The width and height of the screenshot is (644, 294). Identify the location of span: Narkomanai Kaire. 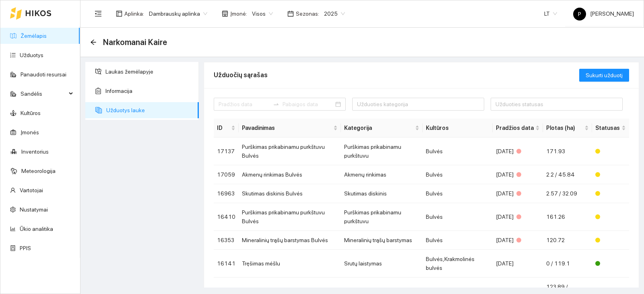
(135, 42).